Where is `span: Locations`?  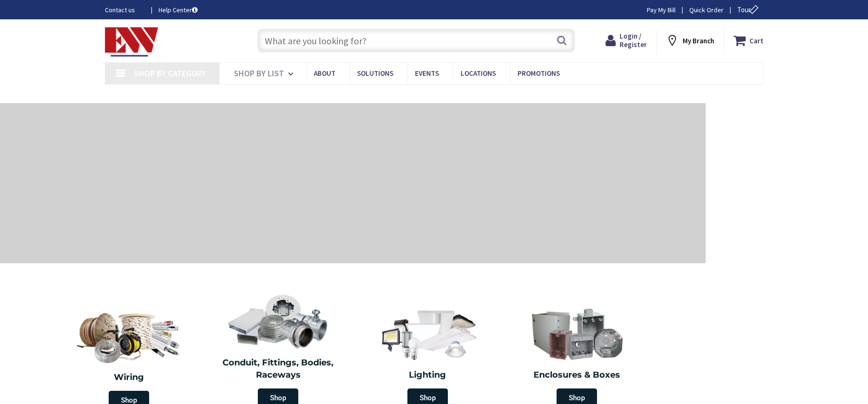
span: Locations is located at coordinates (478, 73).